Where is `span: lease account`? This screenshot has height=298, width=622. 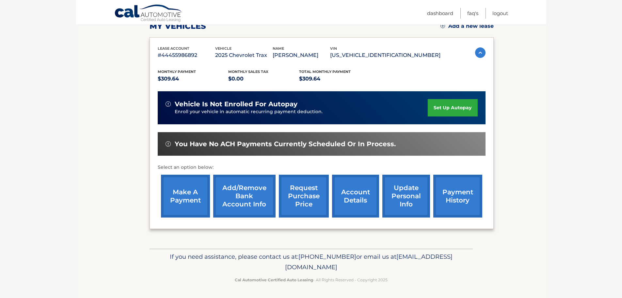 span: lease account is located at coordinates (173, 48).